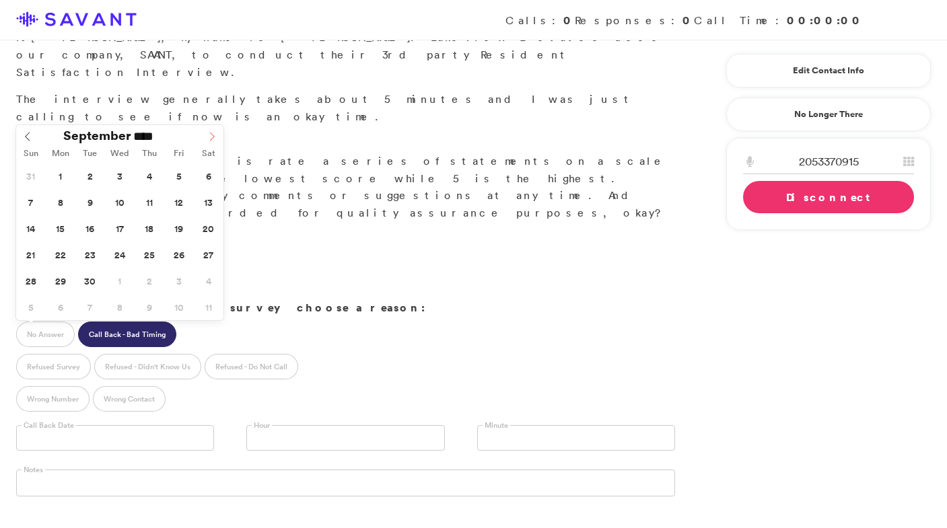  I want to click on span: October 4, 2025, so click(208, 281).